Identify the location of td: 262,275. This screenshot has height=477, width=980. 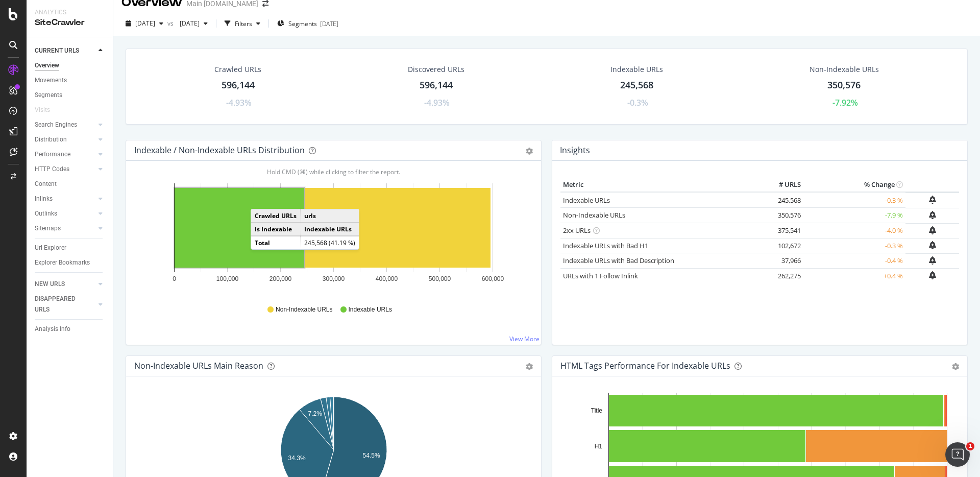
(783, 276).